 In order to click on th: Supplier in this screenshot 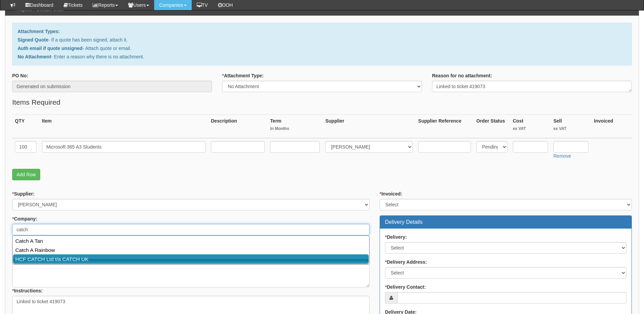, I will do `click(369, 126)`.